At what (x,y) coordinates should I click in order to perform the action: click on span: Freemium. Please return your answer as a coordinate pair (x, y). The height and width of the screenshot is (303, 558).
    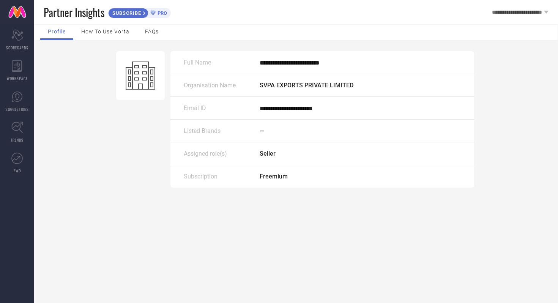
    Looking at the image, I should click on (274, 176).